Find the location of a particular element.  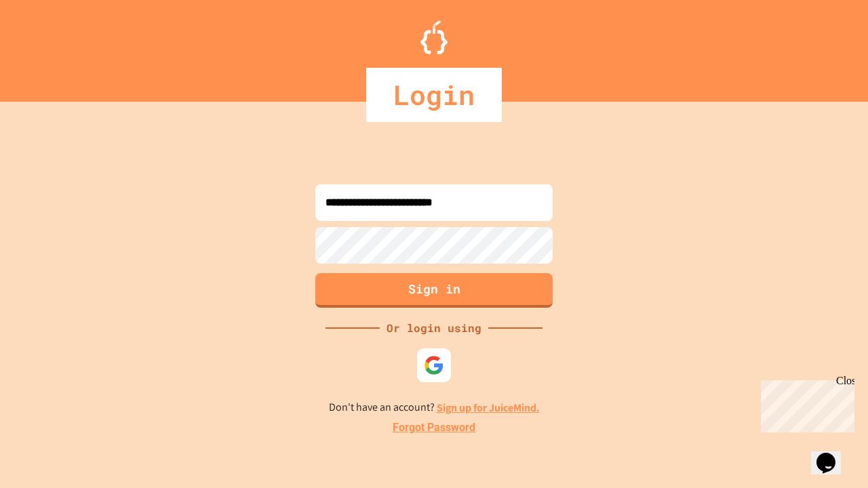

div: Login is located at coordinates (434, 95).